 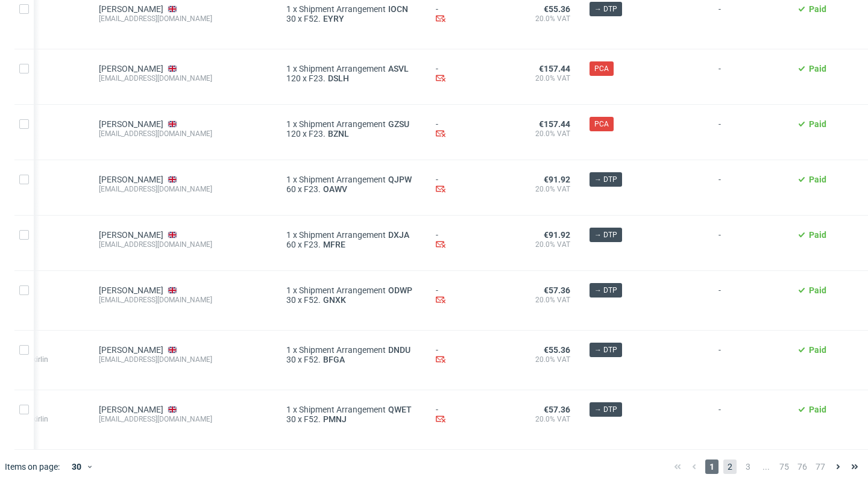 What do you see at coordinates (293, 134) in the screenshot?
I see `span: 120` at bounding box center [293, 134].